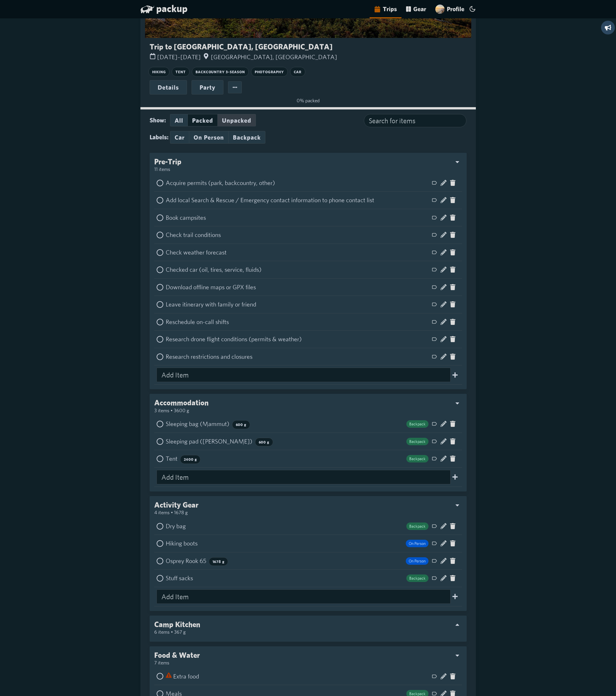 The height and width of the screenshot is (696, 616). What do you see at coordinates (164, 10) in the screenshot?
I see `a: packup` at bounding box center [164, 10].